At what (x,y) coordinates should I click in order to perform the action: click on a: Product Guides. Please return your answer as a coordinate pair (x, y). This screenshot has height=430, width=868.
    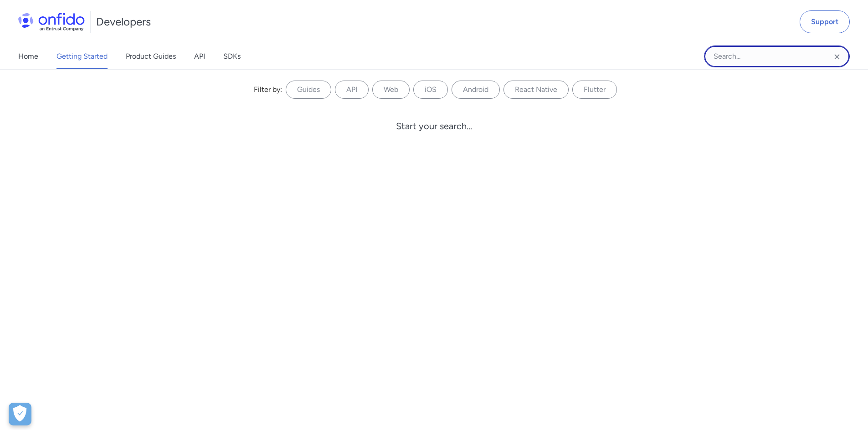
    Looking at the image, I should click on (150, 56).